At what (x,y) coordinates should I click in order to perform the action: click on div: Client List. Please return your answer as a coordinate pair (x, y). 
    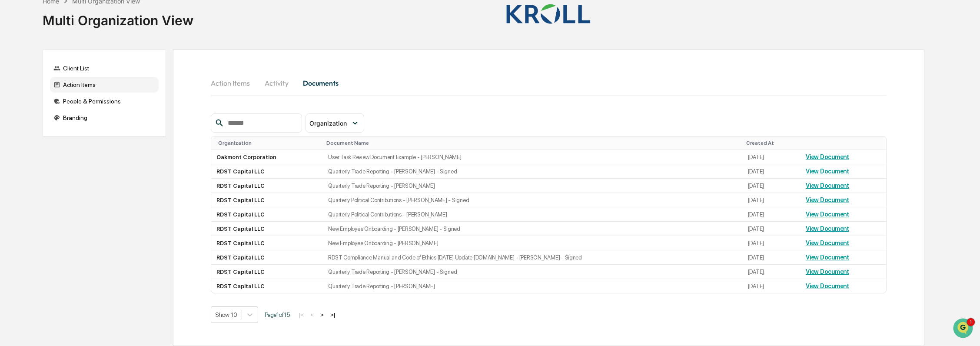
    Looking at the image, I should click on (104, 68).